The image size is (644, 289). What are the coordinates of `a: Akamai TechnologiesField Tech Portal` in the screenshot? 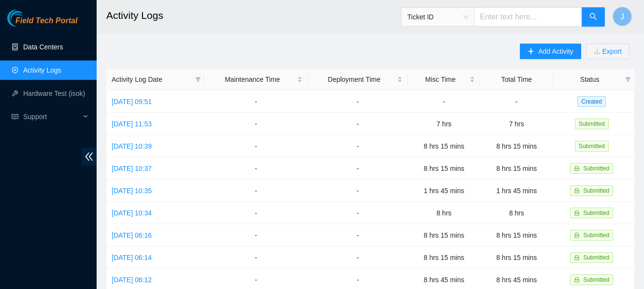 It's located at (42, 24).